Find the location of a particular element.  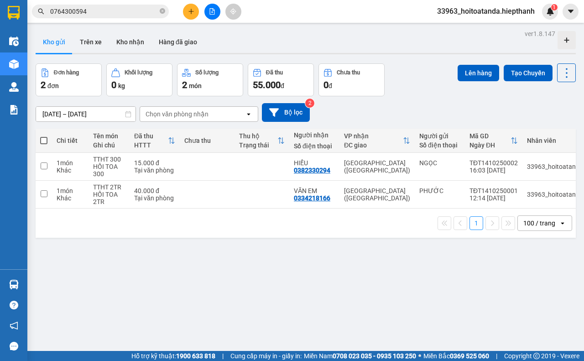

div: 15.000 đ is located at coordinates (155, 163).